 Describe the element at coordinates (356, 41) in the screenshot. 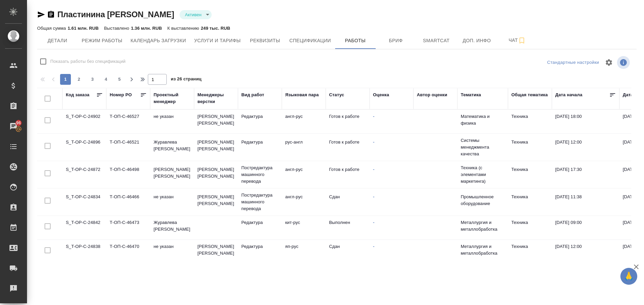

I see `span: Работы` at that location.